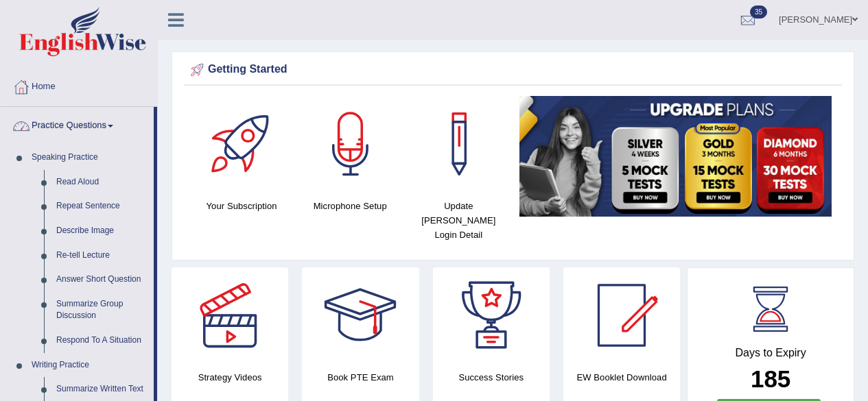 Image resolution: width=868 pixels, height=401 pixels. What do you see at coordinates (79, 85) in the screenshot?
I see `a: Home` at bounding box center [79, 85].